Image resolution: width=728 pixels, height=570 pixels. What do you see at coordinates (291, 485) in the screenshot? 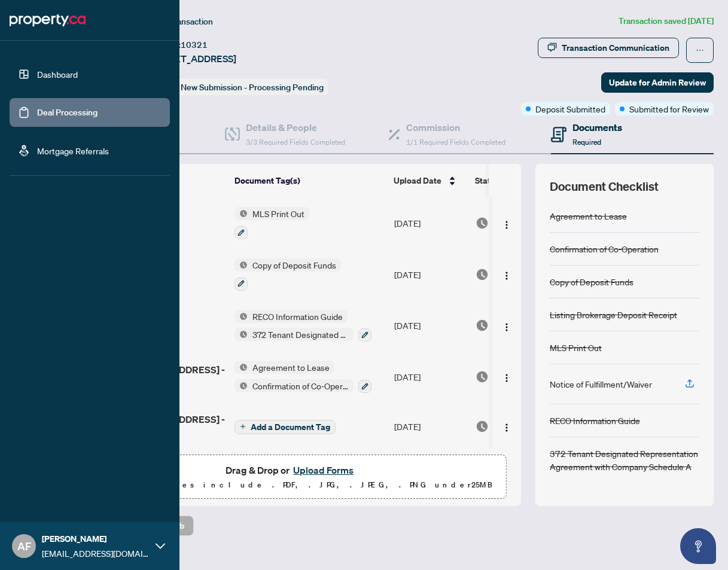
I see `p: Supported files include .PDF, .JPG, .JPEG, .PNG under 25 MB` at bounding box center [291, 485].